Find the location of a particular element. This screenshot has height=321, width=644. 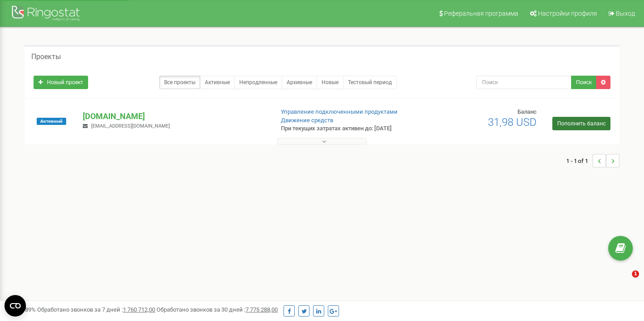

a: Все проекты is located at coordinates (180, 82).